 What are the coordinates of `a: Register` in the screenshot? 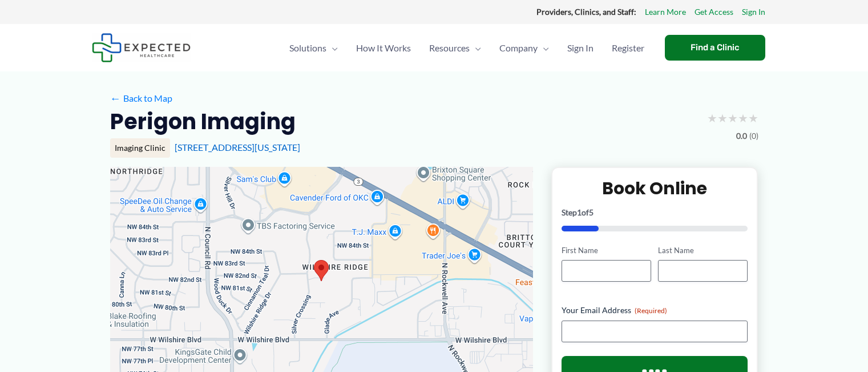 It's located at (627, 48).